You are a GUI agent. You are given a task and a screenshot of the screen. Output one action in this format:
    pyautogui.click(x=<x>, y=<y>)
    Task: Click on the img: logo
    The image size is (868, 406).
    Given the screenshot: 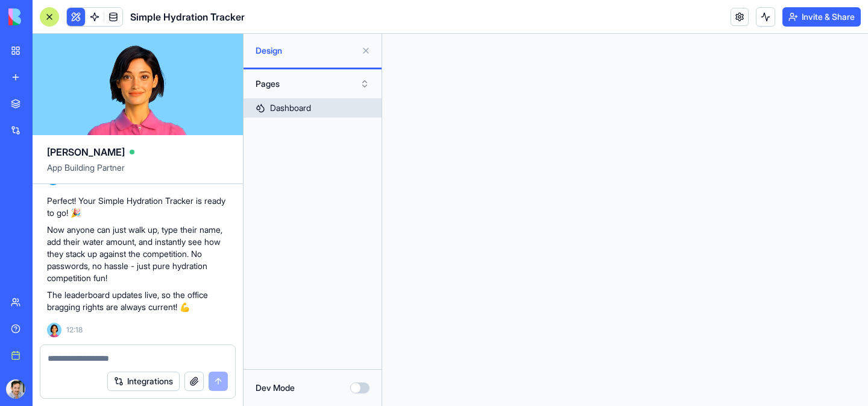 What is the action you would take?
    pyautogui.click(x=46, y=17)
    